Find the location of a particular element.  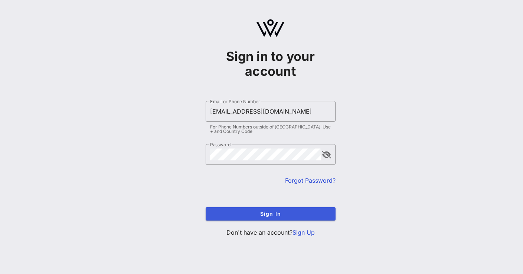

button: Sign In is located at coordinates (271, 214).